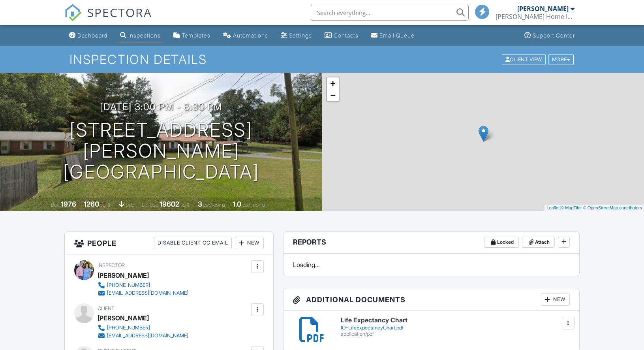  What do you see at coordinates (254, 205) in the screenshot?
I see `span: bathrooms` at bounding box center [254, 205].